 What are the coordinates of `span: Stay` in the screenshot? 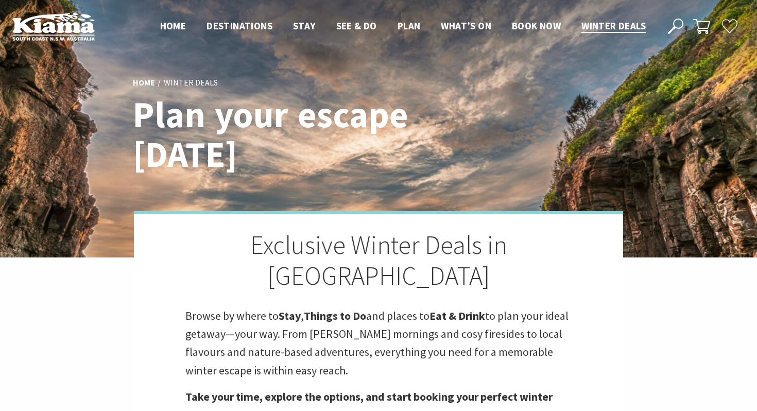 It's located at (304, 26).